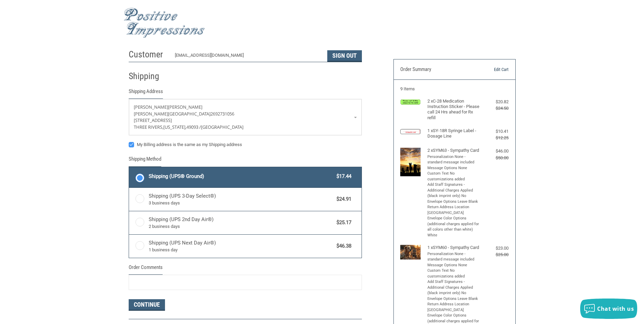  I want to click on h2: Shipping, so click(149, 76).